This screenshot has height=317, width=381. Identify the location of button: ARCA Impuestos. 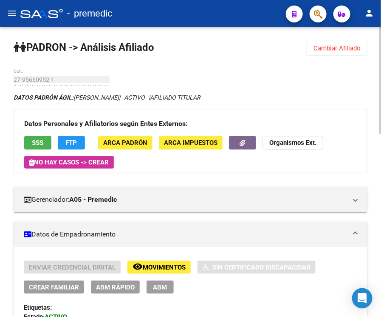
(191, 143).